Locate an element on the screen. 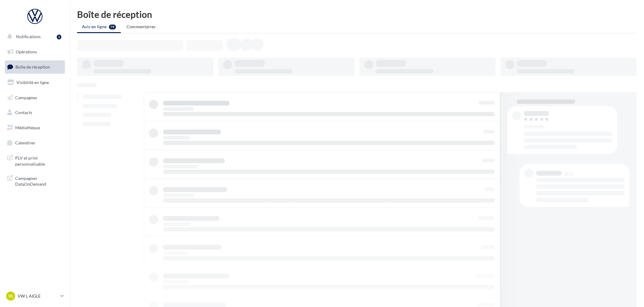 This screenshot has width=644, height=307. span: Médiathèque is located at coordinates (28, 128).